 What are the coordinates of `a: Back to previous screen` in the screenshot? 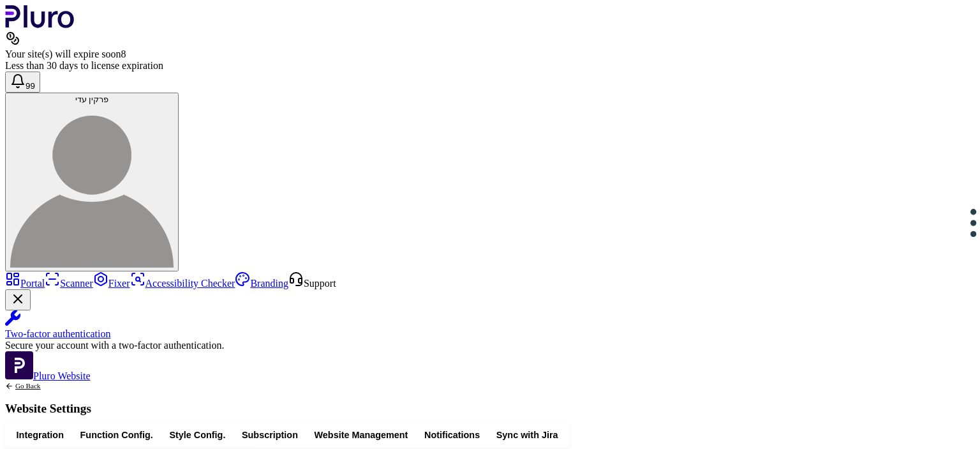 It's located at (48, 386).